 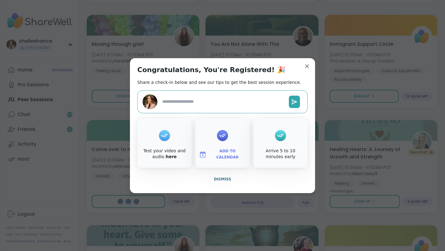 I want to click on div: Test your video and audio, so click(x=165, y=154).